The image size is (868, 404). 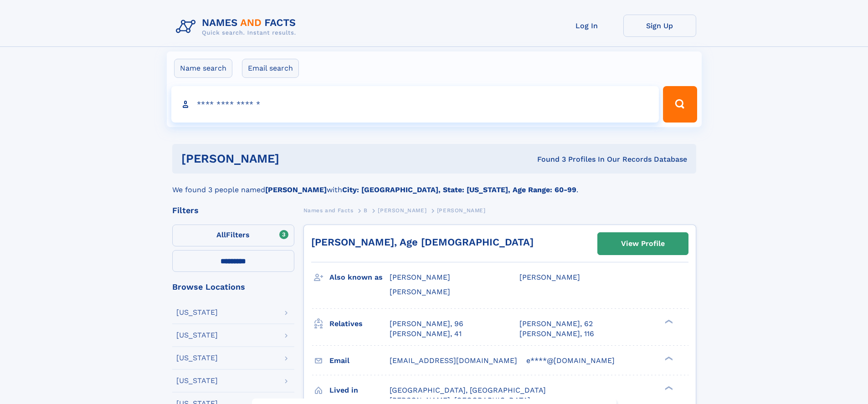 What do you see at coordinates (548, 160) in the screenshot?
I see `div: Found 3 Profiles In Our Records Database` at bounding box center [548, 160].